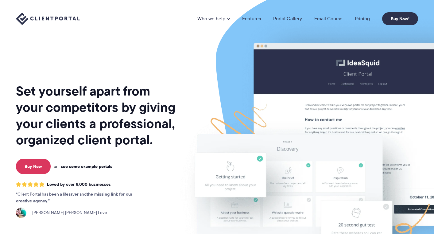 The height and width of the screenshot is (234, 434). What do you see at coordinates (33, 166) in the screenshot?
I see `a: Buy Now` at bounding box center [33, 166].